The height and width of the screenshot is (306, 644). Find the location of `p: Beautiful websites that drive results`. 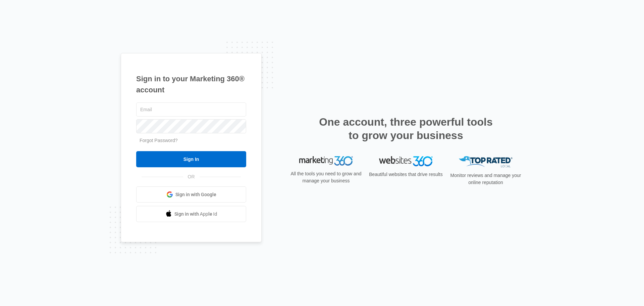

p: Beautiful websites that drive results is located at coordinates (406, 174).